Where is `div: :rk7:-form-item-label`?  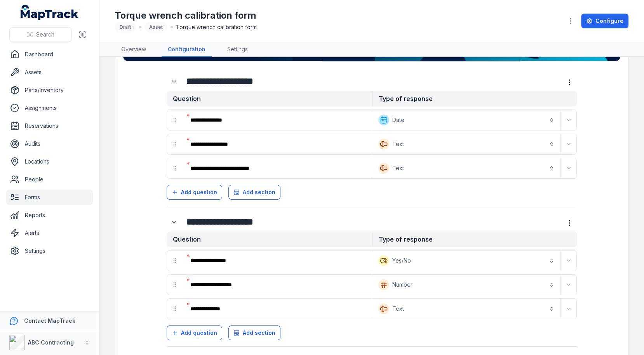 div: :rk7:-form-item-label is located at coordinates (277, 309).